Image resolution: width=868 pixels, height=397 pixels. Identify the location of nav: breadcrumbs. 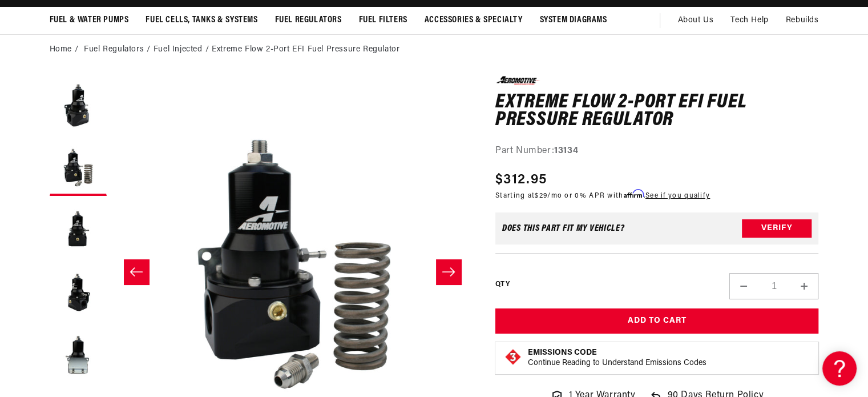
(434, 49).